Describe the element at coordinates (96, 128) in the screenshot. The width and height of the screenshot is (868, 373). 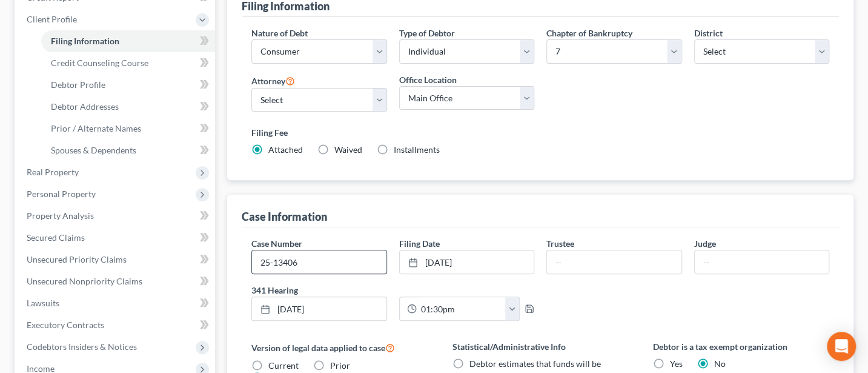
I see `span: Prior / Alternate Names` at that location.